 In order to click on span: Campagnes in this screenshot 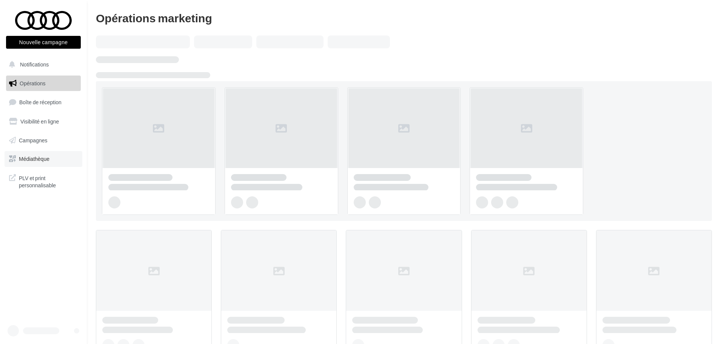, I will do `click(33, 140)`.